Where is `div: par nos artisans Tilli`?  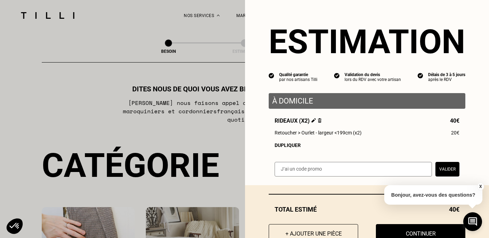
div: par nos artisans Tilli is located at coordinates (298, 80).